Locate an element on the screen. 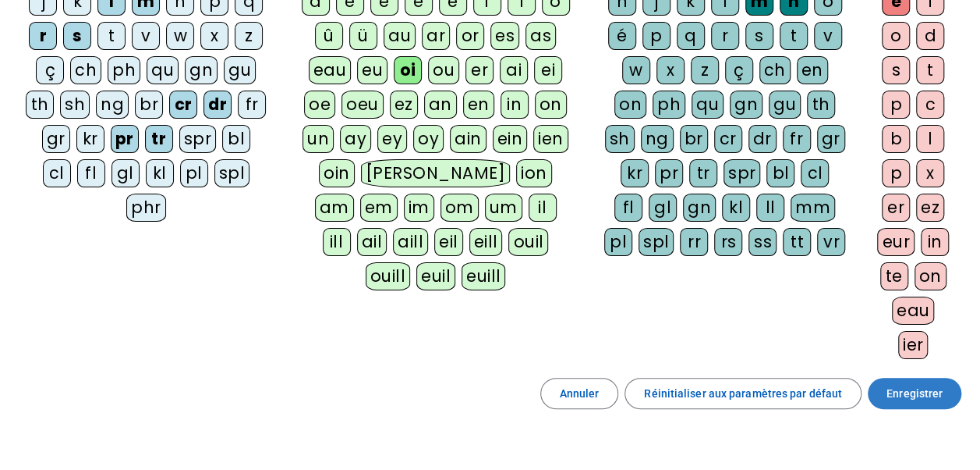 This screenshot has width=980, height=470. div: d is located at coordinates (930, 36).